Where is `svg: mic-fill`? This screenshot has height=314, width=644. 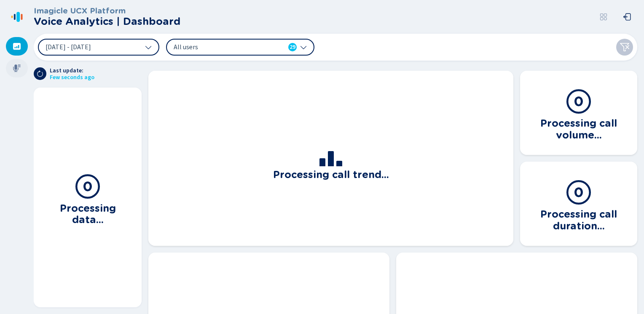
svg: mic-fill is located at coordinates (17, 68).